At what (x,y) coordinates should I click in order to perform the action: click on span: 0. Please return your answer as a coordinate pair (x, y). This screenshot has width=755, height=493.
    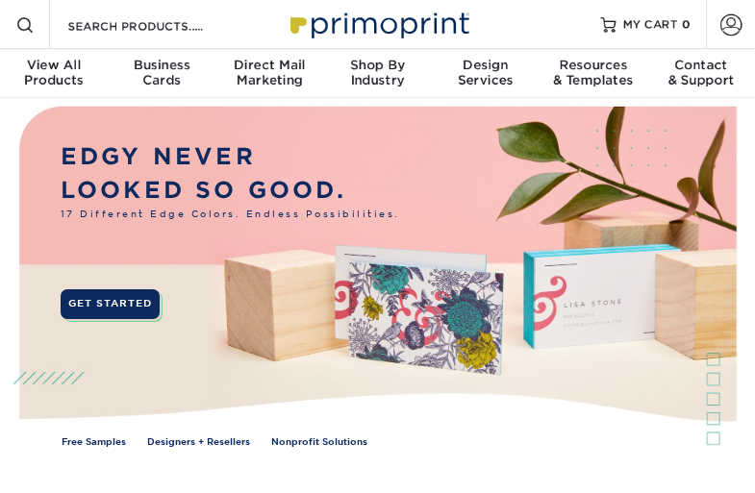
    Looking at the image, I should click on (686, 24).